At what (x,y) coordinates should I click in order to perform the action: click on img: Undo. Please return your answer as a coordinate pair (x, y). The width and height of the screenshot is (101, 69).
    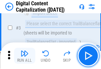
    Looking at the image, I should click on (46, 53).